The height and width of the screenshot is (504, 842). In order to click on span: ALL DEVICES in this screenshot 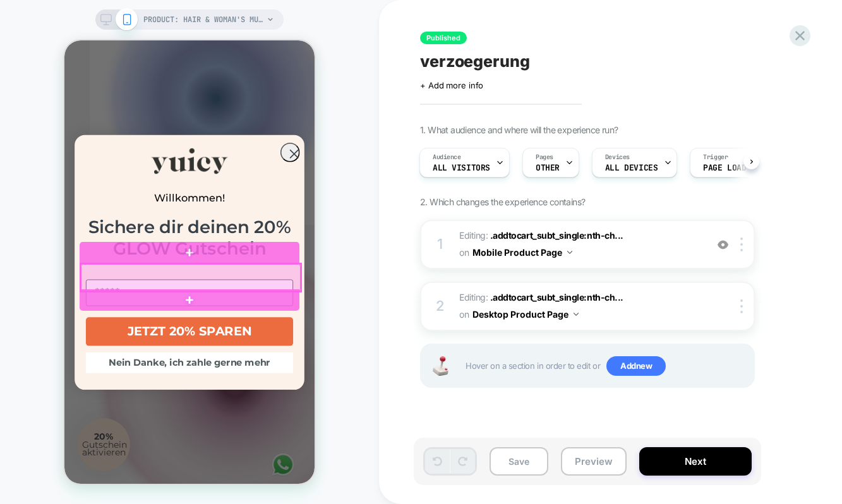, I will do `click(632, 168)`.